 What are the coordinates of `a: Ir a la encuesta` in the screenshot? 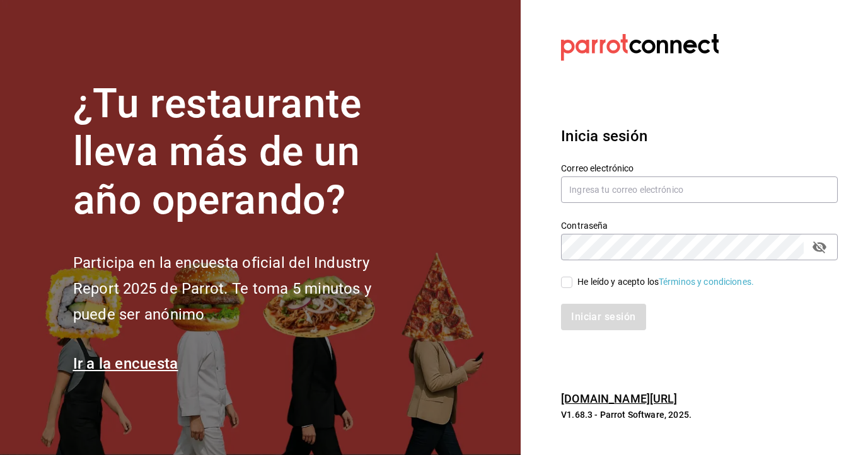 It's located at (125, 363).